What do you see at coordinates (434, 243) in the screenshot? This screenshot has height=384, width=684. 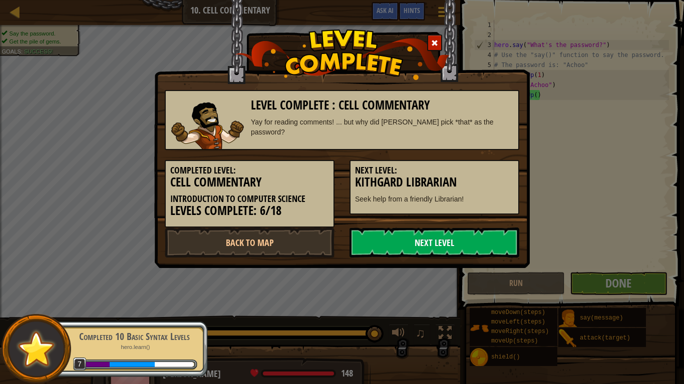 I see `a: Next Level` at bounding box center [434, 243].